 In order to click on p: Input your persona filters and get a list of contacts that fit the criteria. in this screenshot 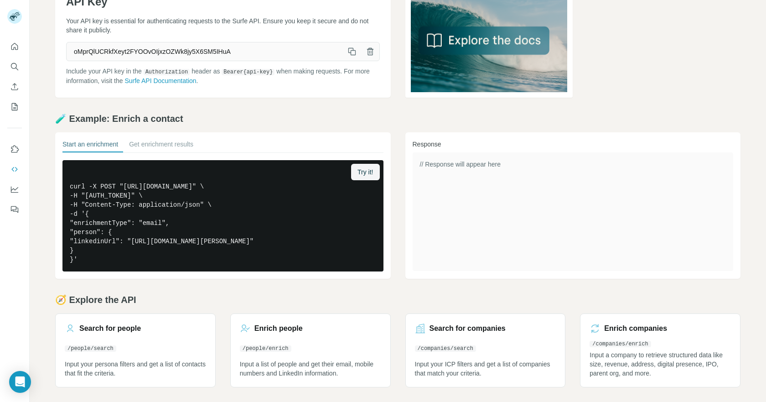, I will do `click(135, 369)`.